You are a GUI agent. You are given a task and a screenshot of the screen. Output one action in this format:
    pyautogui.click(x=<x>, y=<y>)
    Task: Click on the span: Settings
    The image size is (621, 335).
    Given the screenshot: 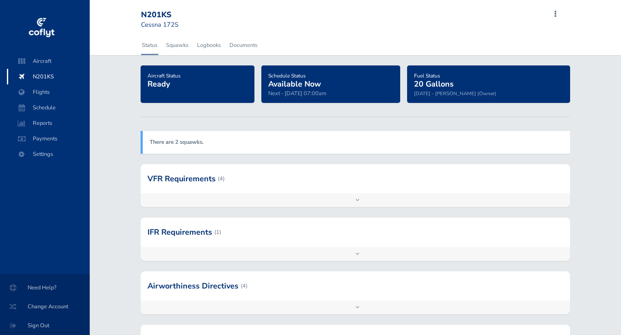 What is the action you would take?
    pyautogui.click(x=48, y=154)
    